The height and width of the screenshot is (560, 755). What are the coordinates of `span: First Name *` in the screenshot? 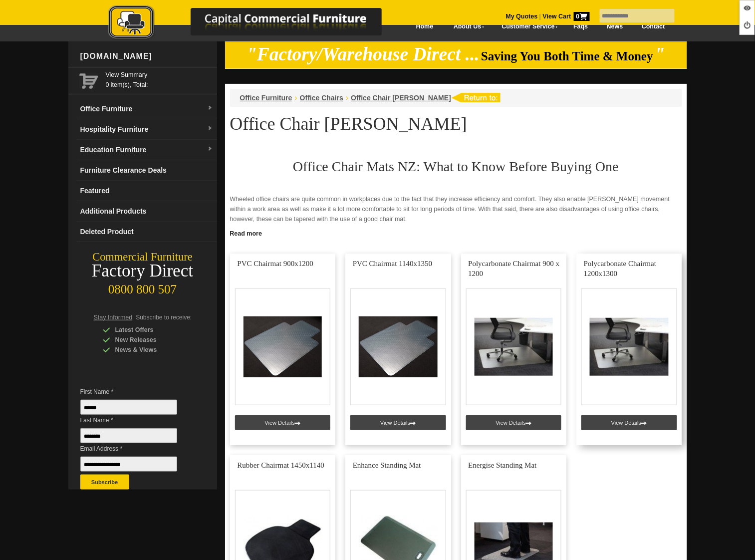 It's located at (136, 392).